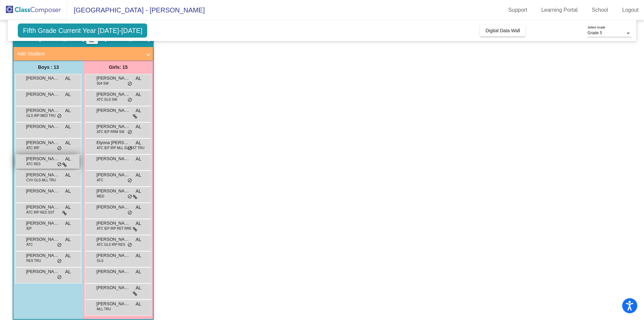 The width and height of the screenshot is (644, 320). What do you see at coordinates (518, 10) in the screenshot?
I see `a: Support` at bounding box center [518, 10].